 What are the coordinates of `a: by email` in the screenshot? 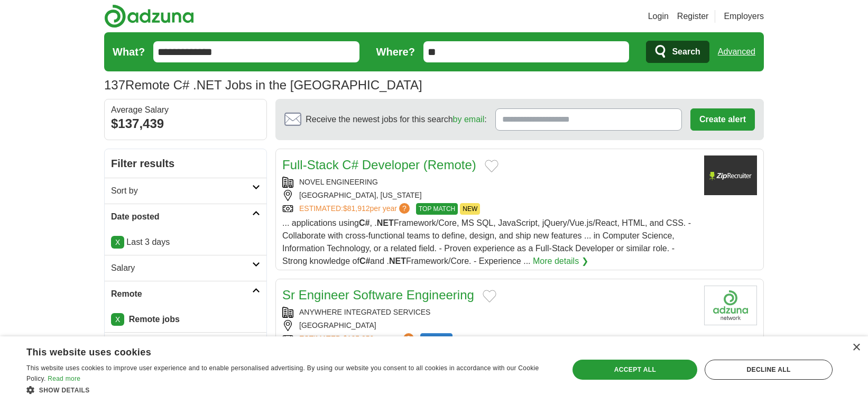 It's located at (469, 119).